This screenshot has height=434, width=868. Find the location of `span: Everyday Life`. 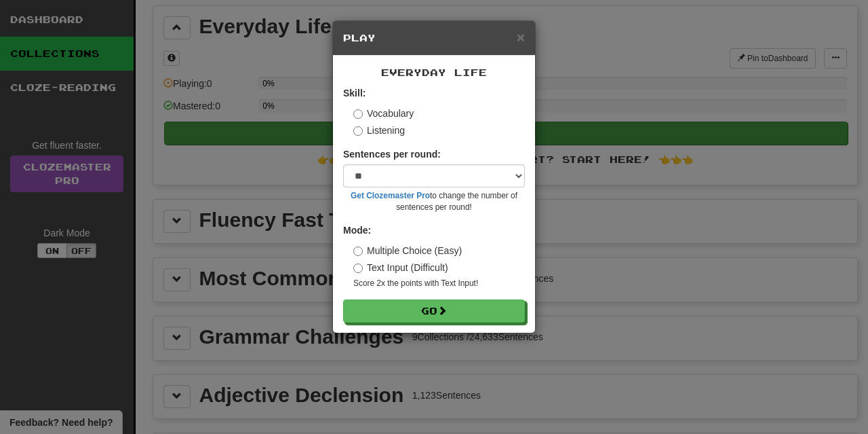

span: Everyday Life is located at coordinates (434, 72).